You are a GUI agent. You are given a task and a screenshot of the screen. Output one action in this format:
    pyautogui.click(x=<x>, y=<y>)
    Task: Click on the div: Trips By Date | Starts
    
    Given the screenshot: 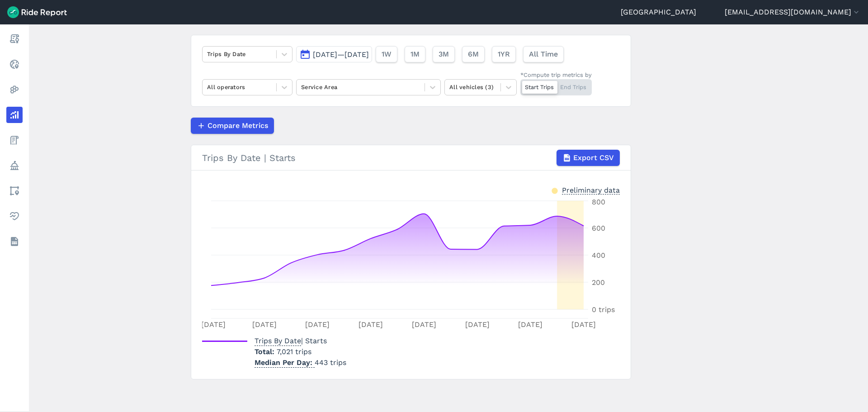 What is the action you would take?
    pyautogui.click(x=411, y=158)
    